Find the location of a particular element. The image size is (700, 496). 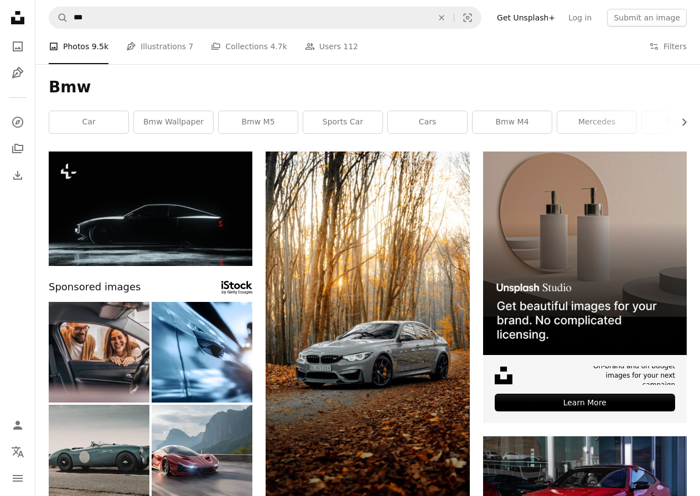

a: mercedes is located at coordinates (596, 122).